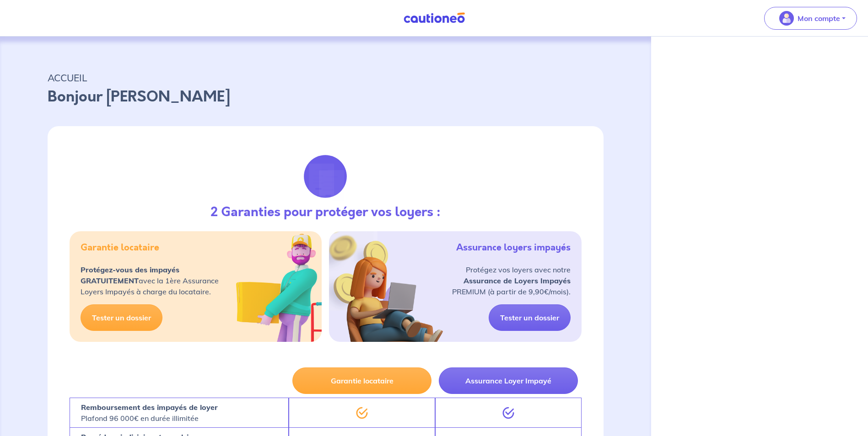 Image resolution: width=868 pixels, height=436 pixels. I want to click on h3: 2 Garanties pour protéger vos loyers :, so click(325, 213).